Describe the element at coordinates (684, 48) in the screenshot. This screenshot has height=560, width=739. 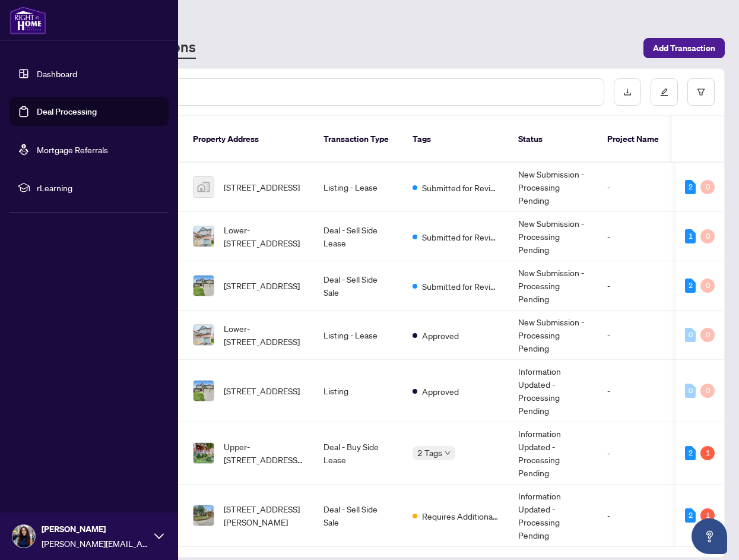
I see `span: Add Transaction` at that location.